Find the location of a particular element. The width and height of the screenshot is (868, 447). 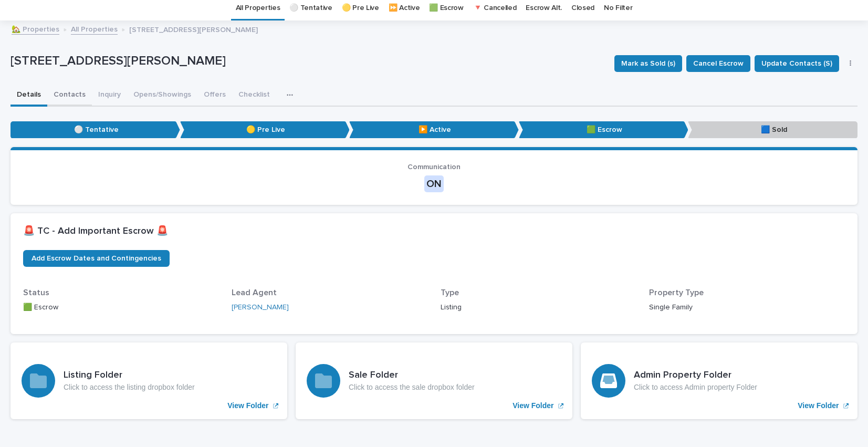

button: Checklist is located at coordinates (254, 96).